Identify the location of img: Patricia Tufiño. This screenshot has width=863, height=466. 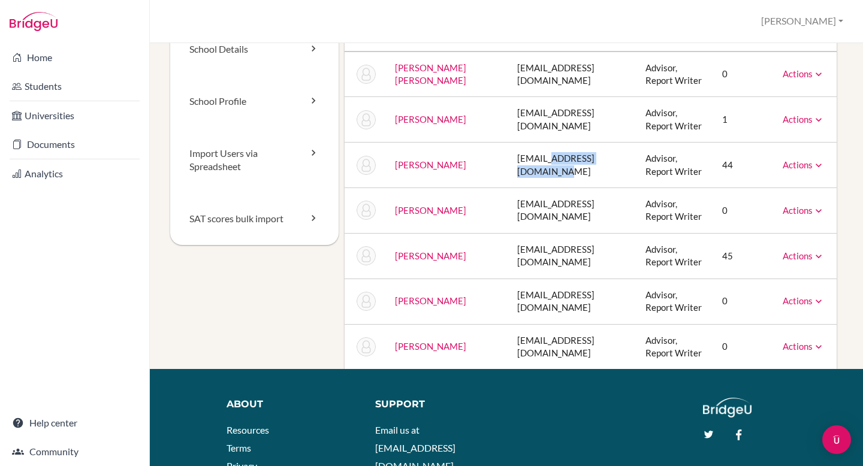
(366, 347).